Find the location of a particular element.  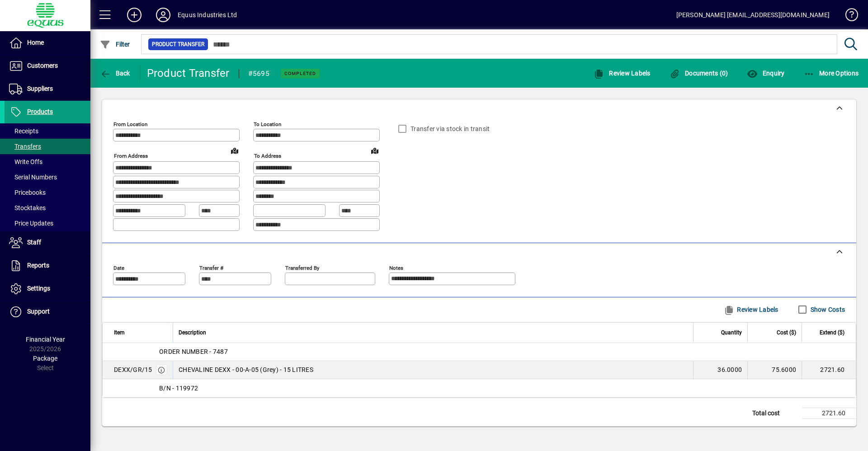

a: Customers is located at coordinates (47, 66).